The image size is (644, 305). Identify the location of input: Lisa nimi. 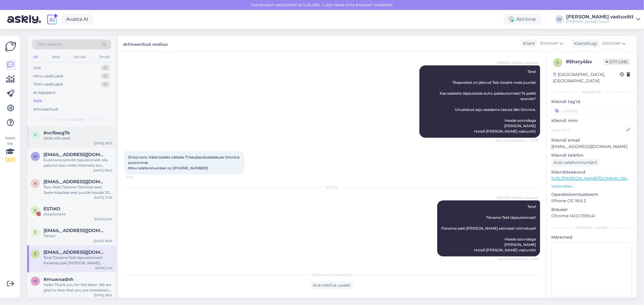
(588, 130).